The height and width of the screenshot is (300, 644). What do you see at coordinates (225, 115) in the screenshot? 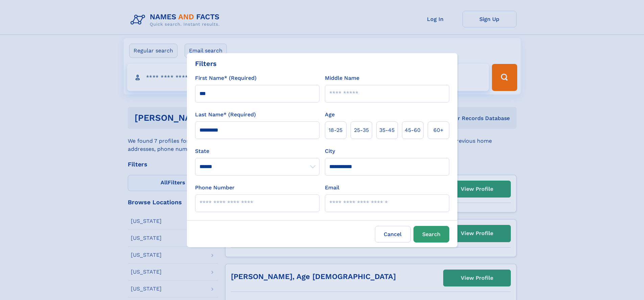
I see `label: Last Name* (Required)` at bounding box center [225, 115].